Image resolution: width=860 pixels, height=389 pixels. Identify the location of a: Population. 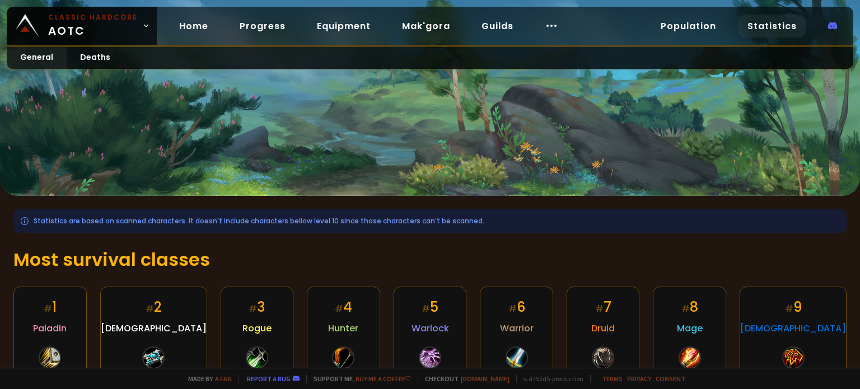
(688, 26).